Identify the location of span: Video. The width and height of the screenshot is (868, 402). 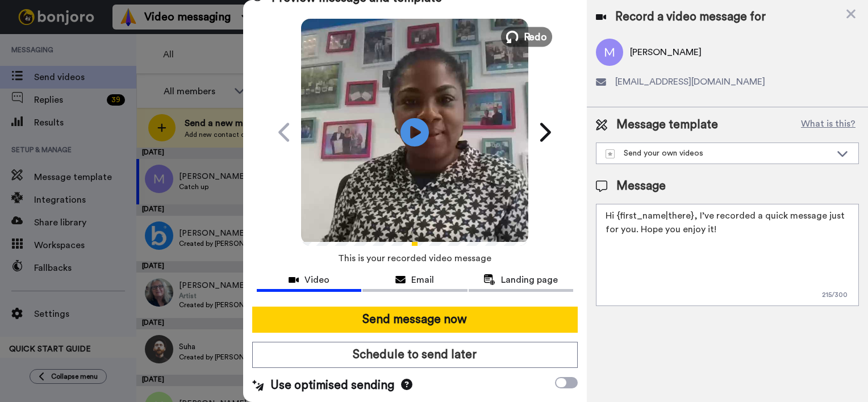
(317, 280).